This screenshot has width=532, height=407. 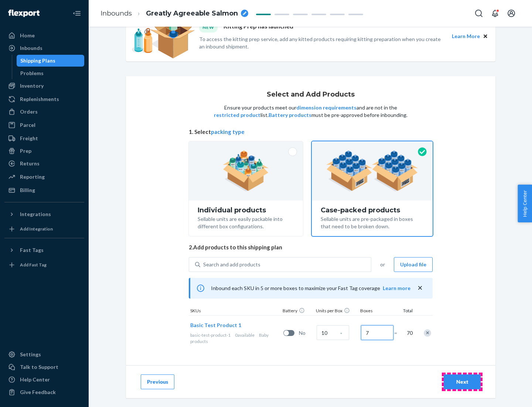 I want to click on button: Learn More, so click(x=466, y=36).